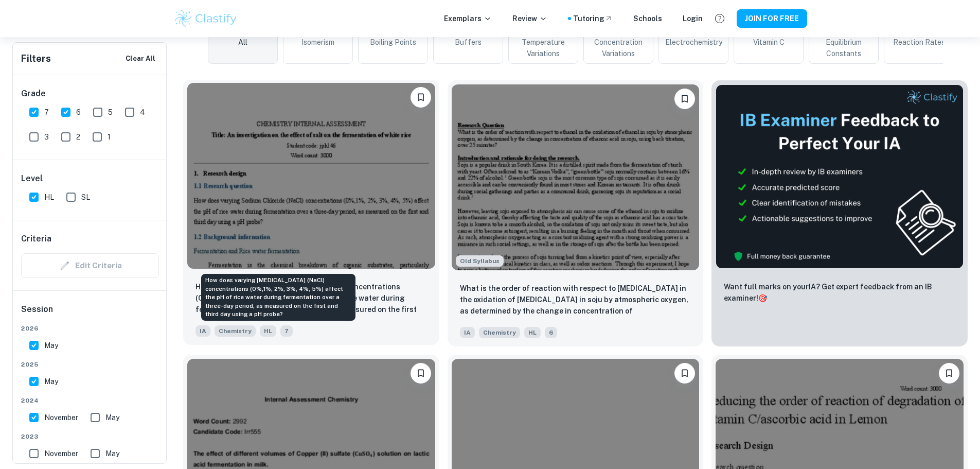 Image resolution: width=980 pixels, height=469 pixels. Describe the element at coordinates (206, 19) in the screenshot. I see `img: Clastify logo` at that location.